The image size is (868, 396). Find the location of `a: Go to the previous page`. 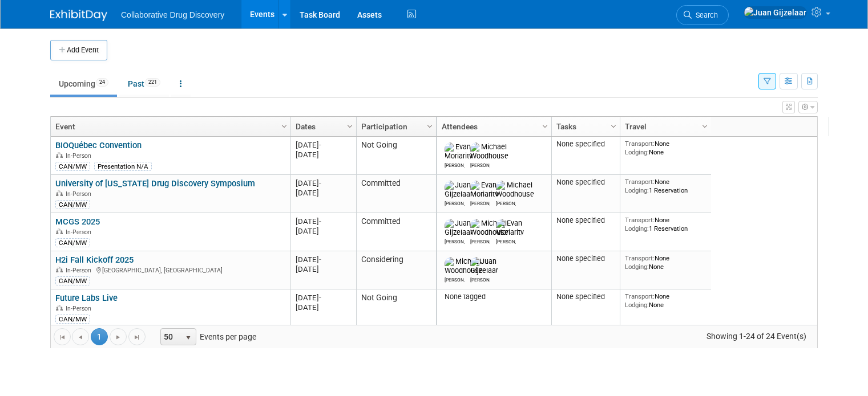

a: Go to the previous page is located at coordinates (81, 337).